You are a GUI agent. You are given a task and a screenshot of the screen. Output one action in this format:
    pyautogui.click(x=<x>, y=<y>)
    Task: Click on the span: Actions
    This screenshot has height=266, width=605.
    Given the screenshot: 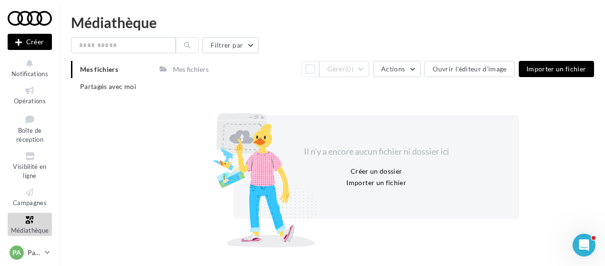 What is the action you would take?
    pyautogui.click(x=393, y=69)
    